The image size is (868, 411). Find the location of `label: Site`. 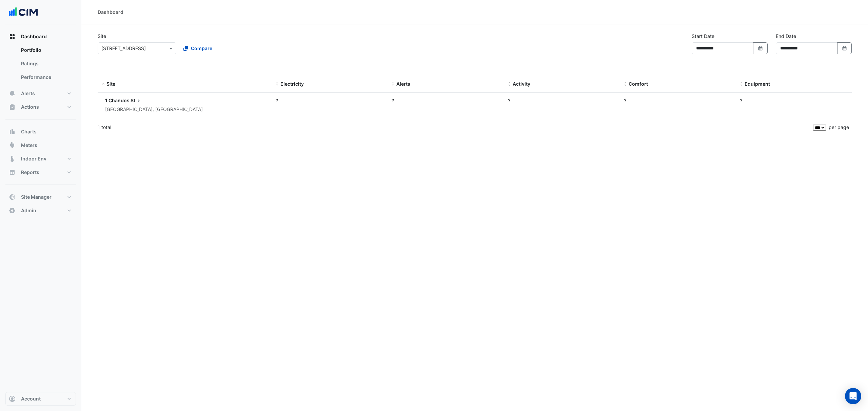

label: Site is located at coordinates (102, 36).